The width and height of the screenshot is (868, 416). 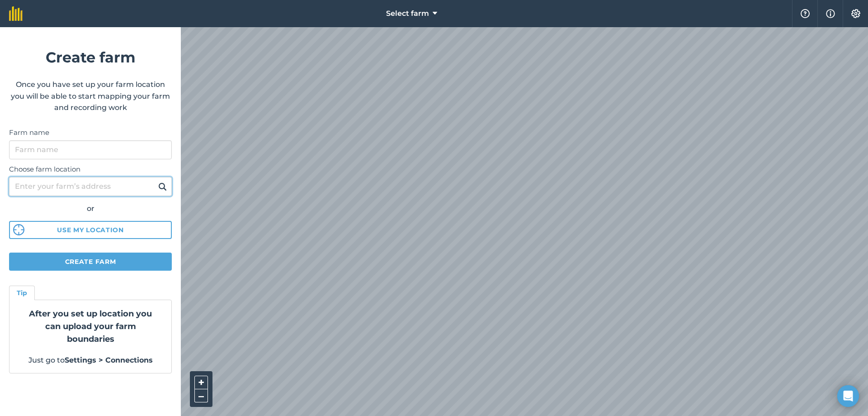 What do you see at coordinates (90, 262) in the screenshot?
I see `button: Create farm` at bounding box center [90, 262].